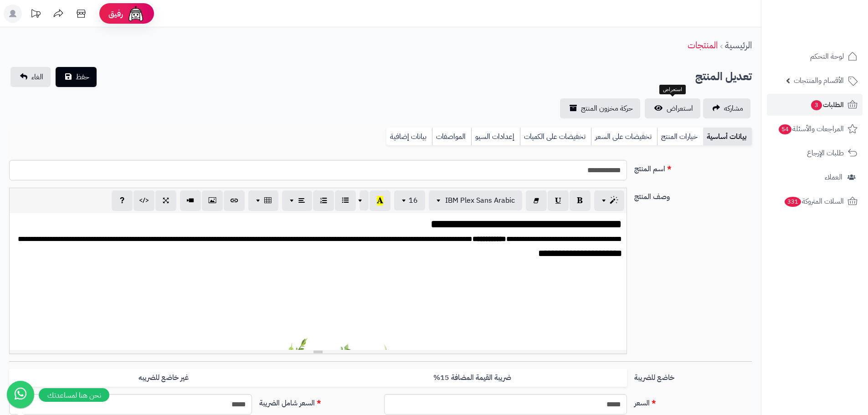 This screenshot has height=415, width=868. I want to click on span: طلبات الإرجاع, so click(825, 153).